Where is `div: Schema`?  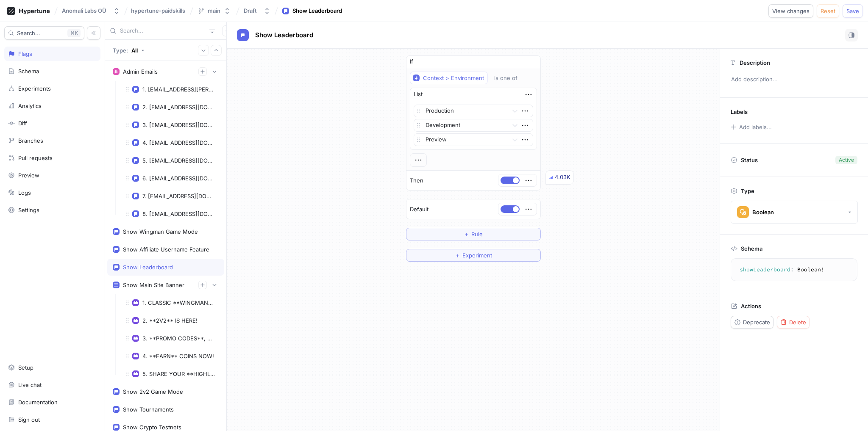 div: Schema is located at coordinates (28, 71).